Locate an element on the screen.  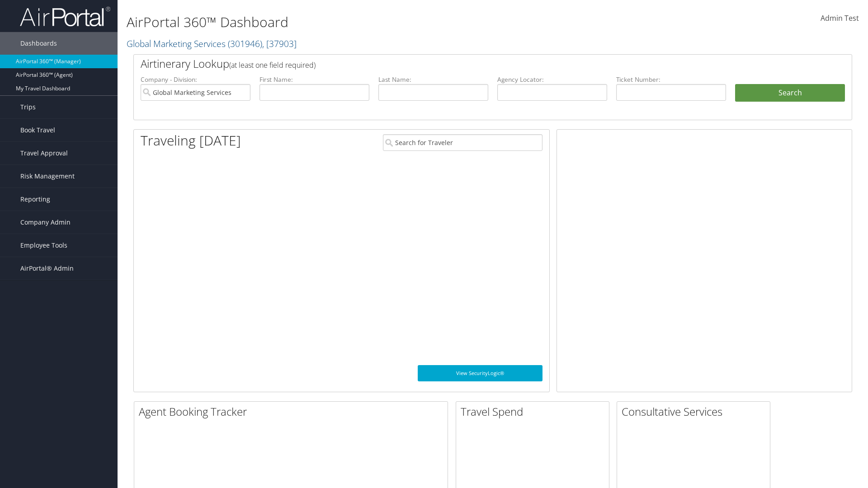
span: Company Admin is located at coordinates (45, 222).